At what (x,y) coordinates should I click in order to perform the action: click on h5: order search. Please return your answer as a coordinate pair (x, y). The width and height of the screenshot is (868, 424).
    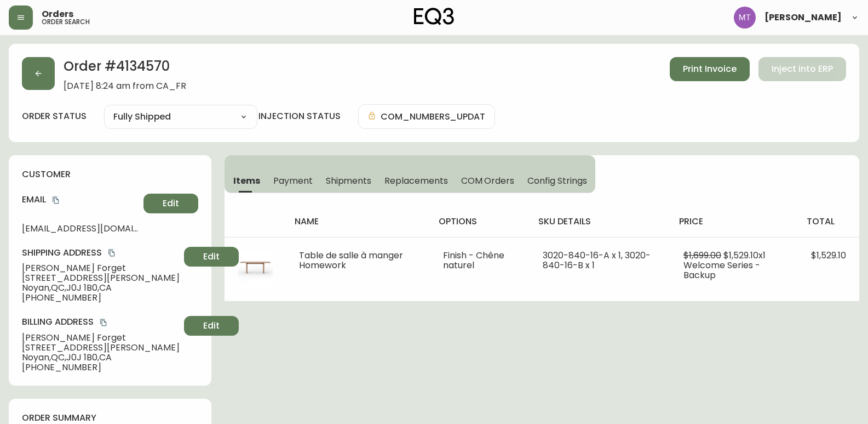
    Looking at the image, I should click on (66, 22).